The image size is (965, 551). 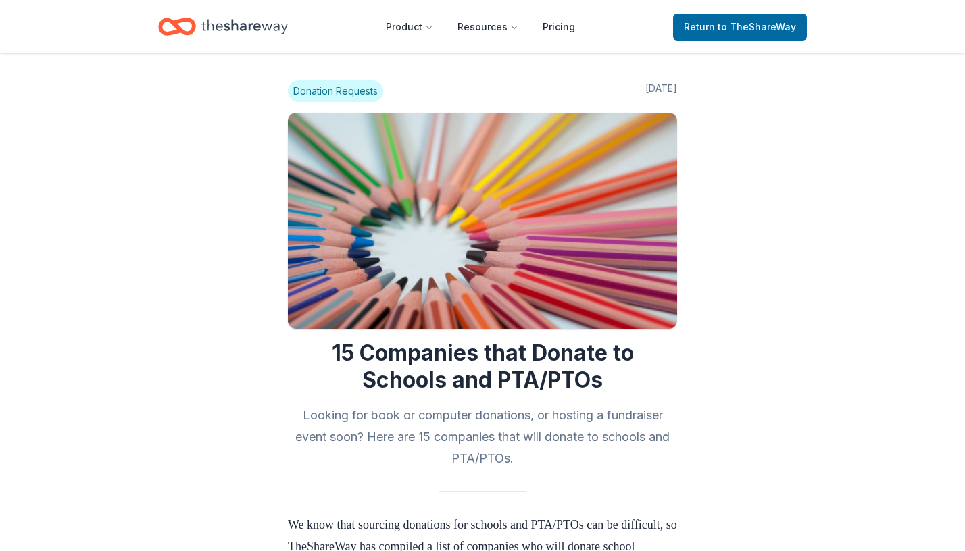 What do you see at coordinates (223, 26) in the screenshot?
I see `a: Home` at bounding box center [223, 26].